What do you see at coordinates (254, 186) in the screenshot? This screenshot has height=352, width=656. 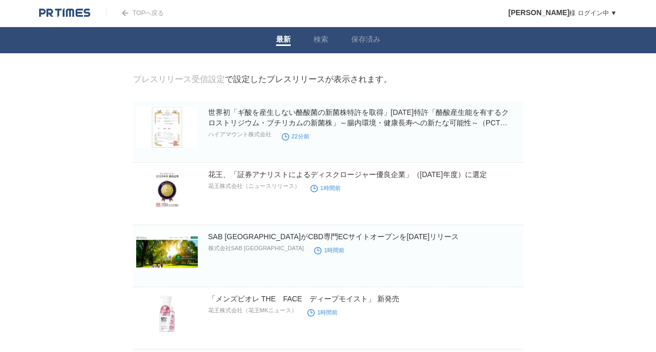 I see `p: 花王株式会社（ニュースリリース）` at bounding box center [254, 186].